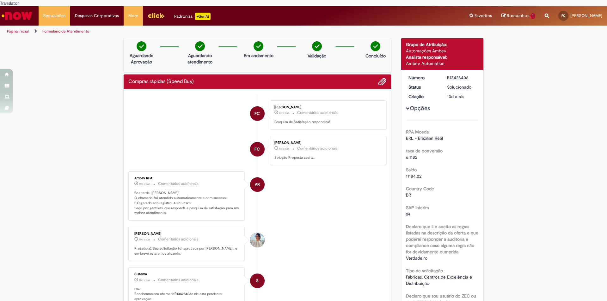  What do you see at coordinates (144, 240) in the screenshot?
I see `time: 19/08/2025 13:41:26` at bounding box center [144, 240].